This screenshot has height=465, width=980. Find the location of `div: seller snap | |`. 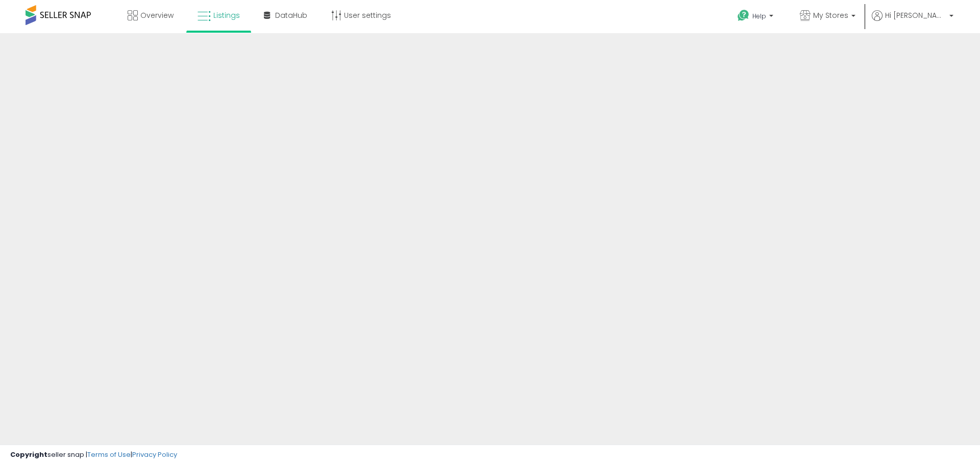

div: seller snap | | is located at coordinates (94, 455).